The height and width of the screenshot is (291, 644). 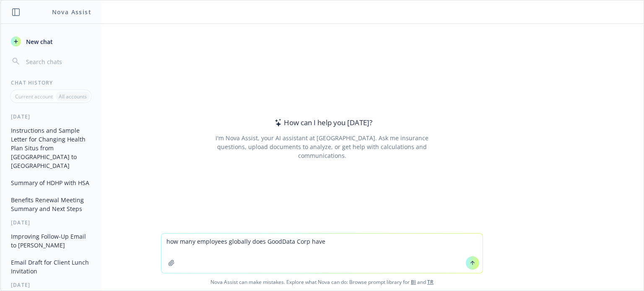 What do you see at coordinates (413, 281) in the screenshot?
I see `a: BI` at bounding box center [413, 281].